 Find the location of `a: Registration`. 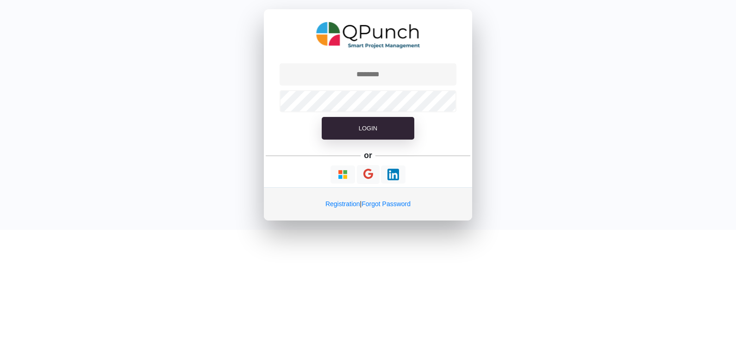

a: Registration is located at coordinates (343, 204).